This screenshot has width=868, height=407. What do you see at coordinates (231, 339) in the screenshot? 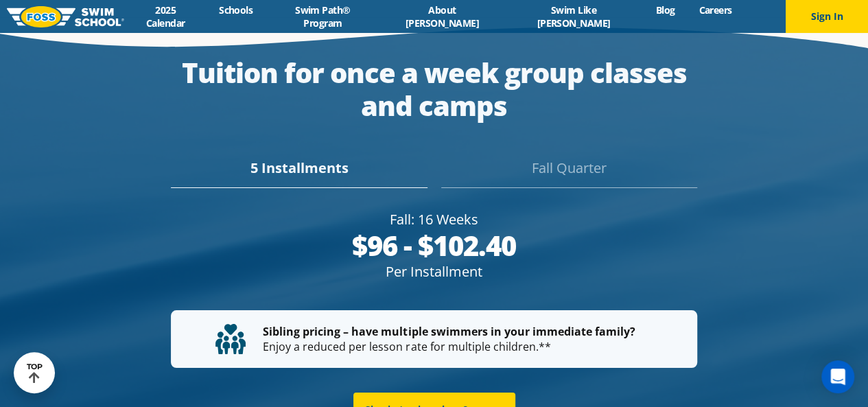
I see `img: tuition-family-children.svg` at bounding box center [231, 339].